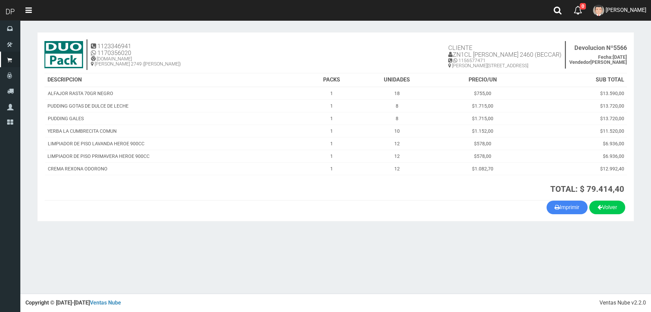 This screenshot has width=651, height=312. I want to click on a: Ventas Nube, so click(105, 302).